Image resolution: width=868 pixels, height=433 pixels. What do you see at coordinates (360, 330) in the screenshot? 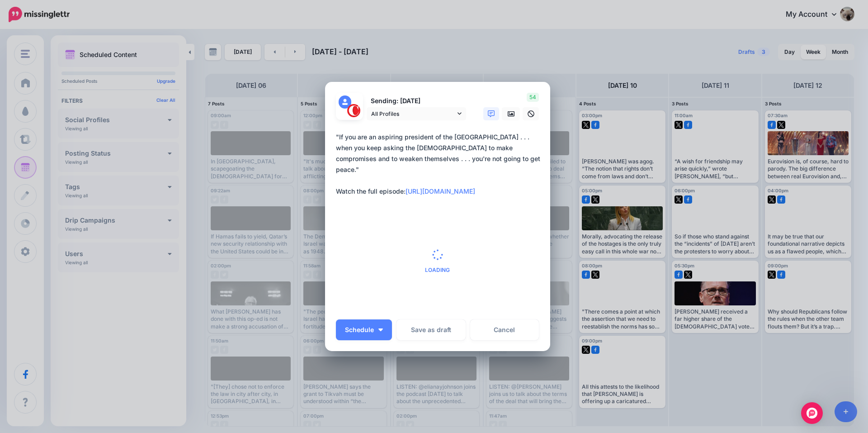
I see `span: Schedule` at bounding box center [360, 330].